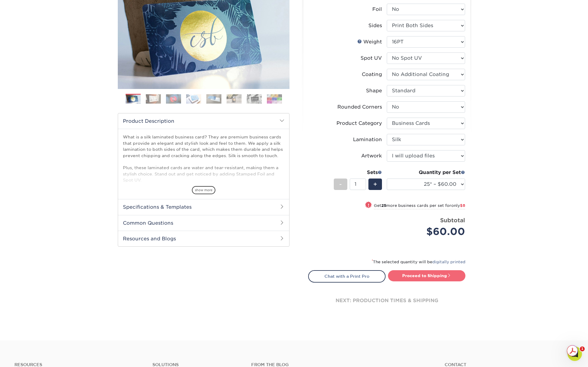  Describe the element at coordinates (203, 190) in the screenshot. I see `span: show more` at that location.